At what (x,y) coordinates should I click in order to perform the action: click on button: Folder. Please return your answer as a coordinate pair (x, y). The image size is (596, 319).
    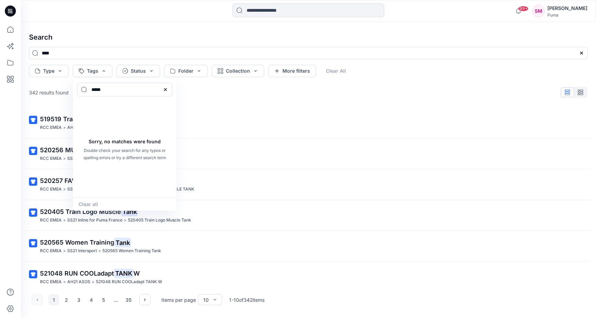
    Looking at the image, I should click on (186, 71).